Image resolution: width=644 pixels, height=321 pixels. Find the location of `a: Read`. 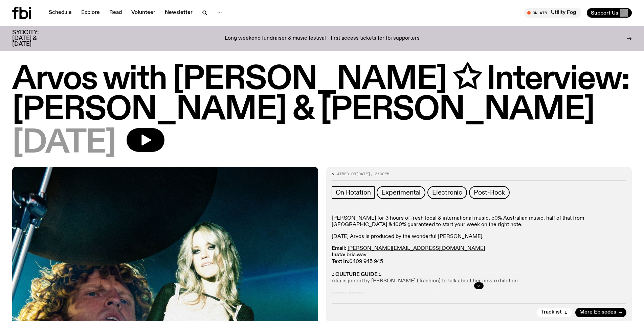

a: Read is located at coordinates (115, 13).